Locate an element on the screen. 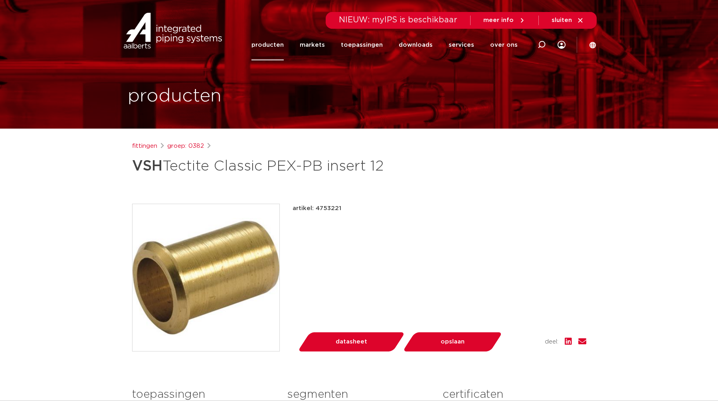 This screenshot has width=718, height=401. span: sluiten is located at coordinates (562, 20).